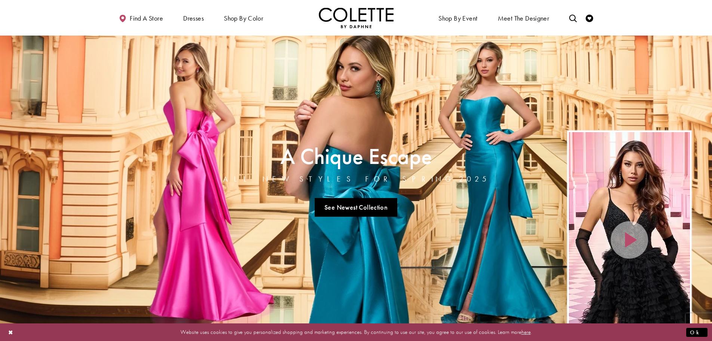 The image size is (712, 341). I want to click on span: Dresses, so click(193, 18).